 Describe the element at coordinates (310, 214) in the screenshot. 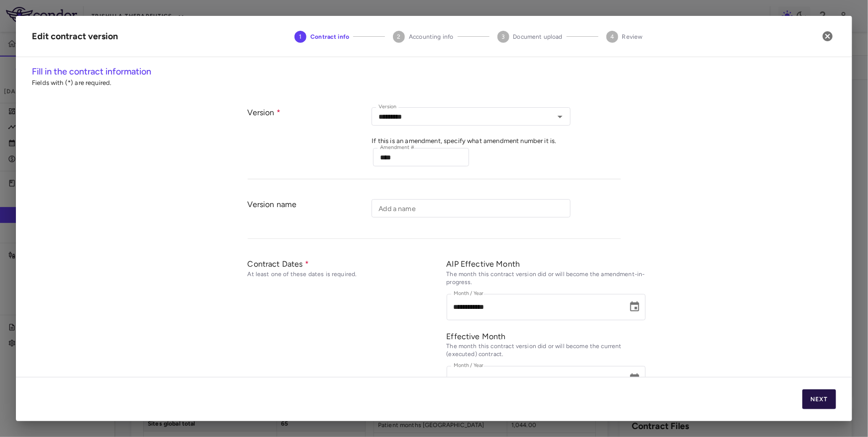

I see `div: Version name` at that location.